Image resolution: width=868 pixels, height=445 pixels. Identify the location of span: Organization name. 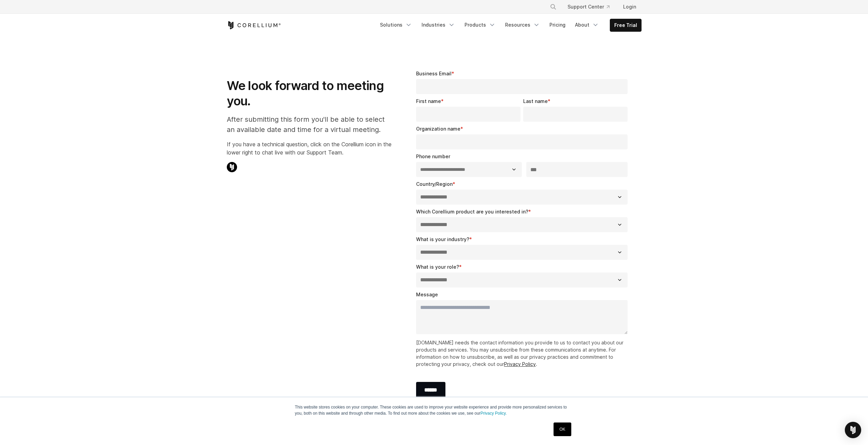
(438, 129).